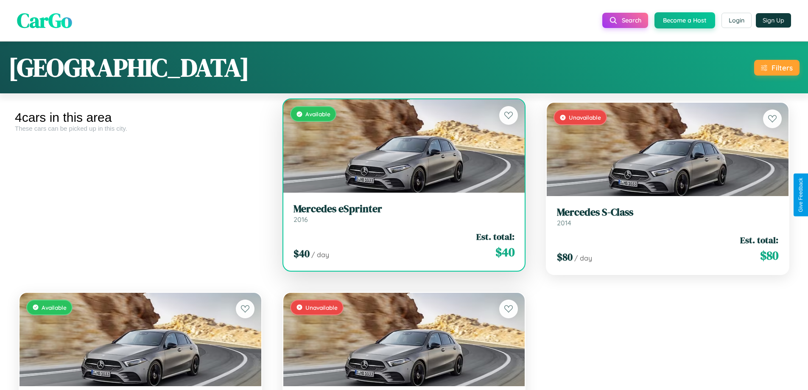  What do you see at coordinates (684, 20) in the screenshot?
I see `button: Become a Host` at bounding box center [684, 20].